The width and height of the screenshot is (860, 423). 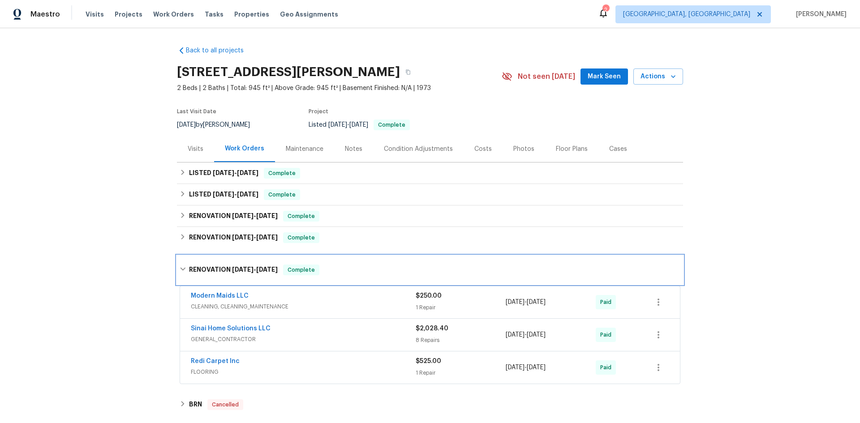 I want to click on span: FLOORING, so click(x=303, y=372).